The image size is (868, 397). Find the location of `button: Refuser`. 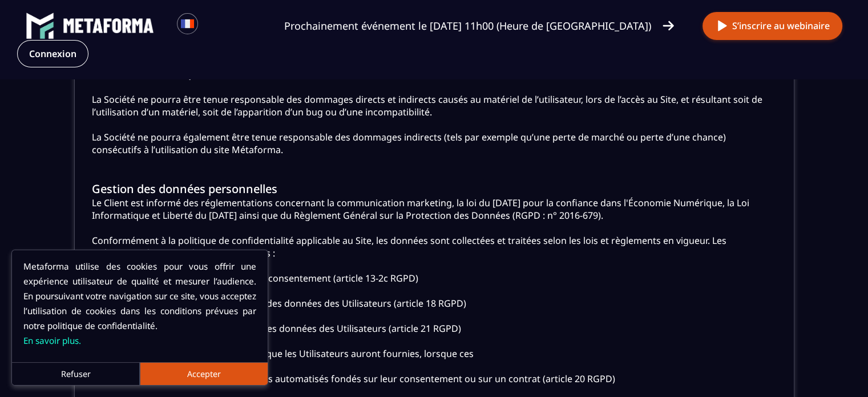

button: Refuser is located at coordinates (76, 373).